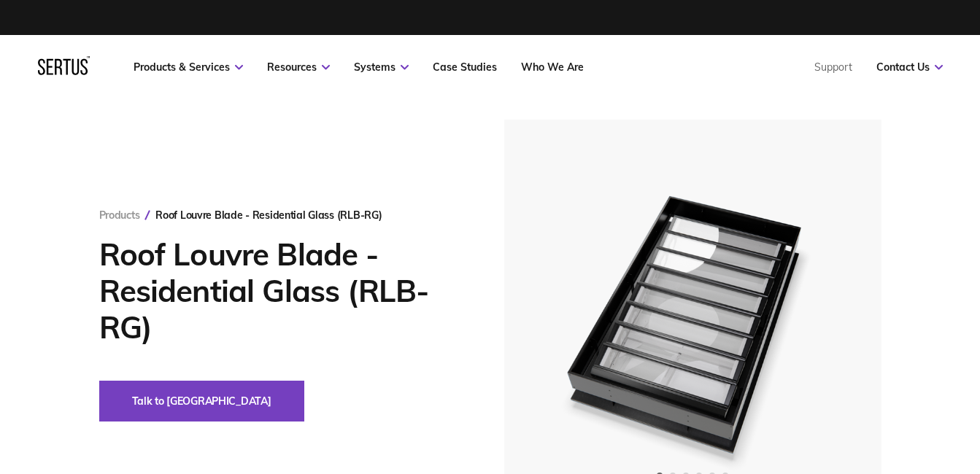 The width and height of the screenshot is (980, 474). What do you see at coordinates (833, 67) in the screenshot?
I see `a: Support` at bounding box center [833, 67].